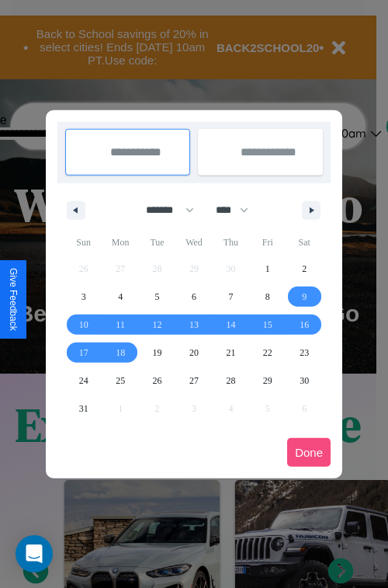 This screenshot has width=388, height=588. Describe the element at coordinates (83, 297) in the screenshot. I see `button: 3` at that location.